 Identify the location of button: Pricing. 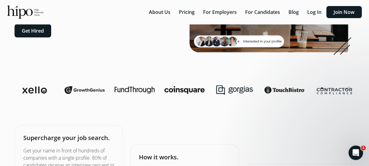
(187, 12).